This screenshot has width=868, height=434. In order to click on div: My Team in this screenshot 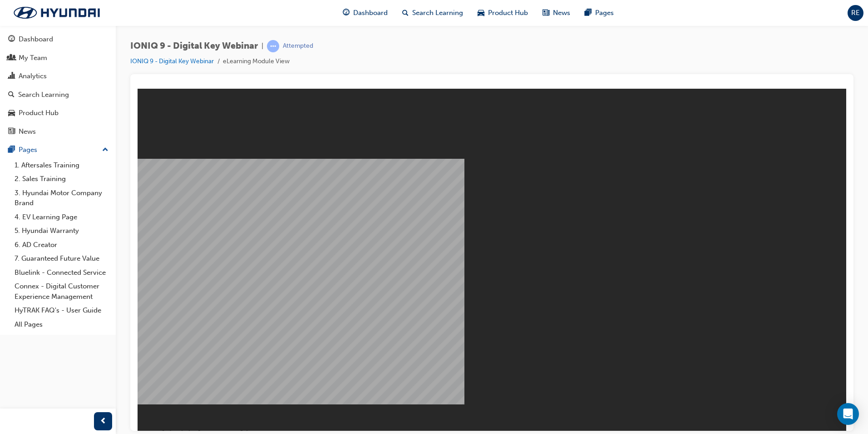, I will do `click(33, 58)`.